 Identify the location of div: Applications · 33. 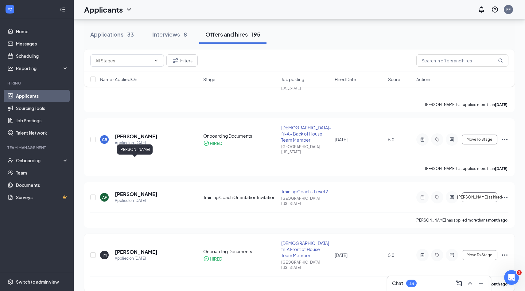
(112, 34).